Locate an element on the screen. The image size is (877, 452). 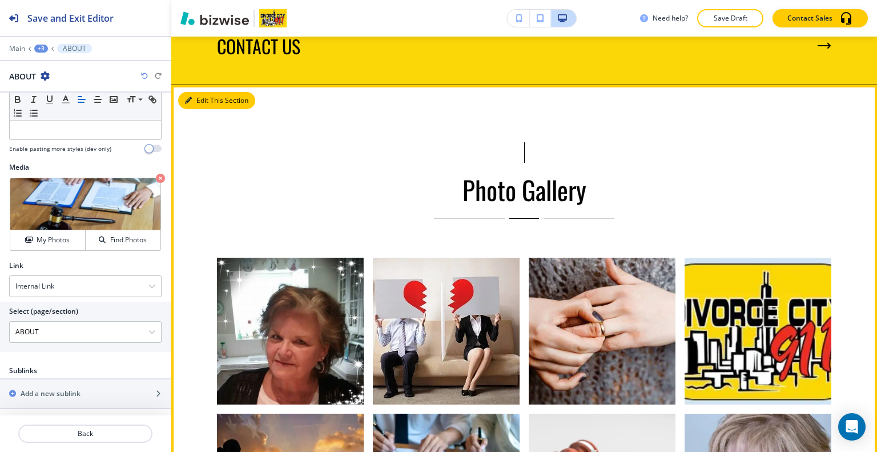
p: ABOUT is located at coordinates (74, 49).